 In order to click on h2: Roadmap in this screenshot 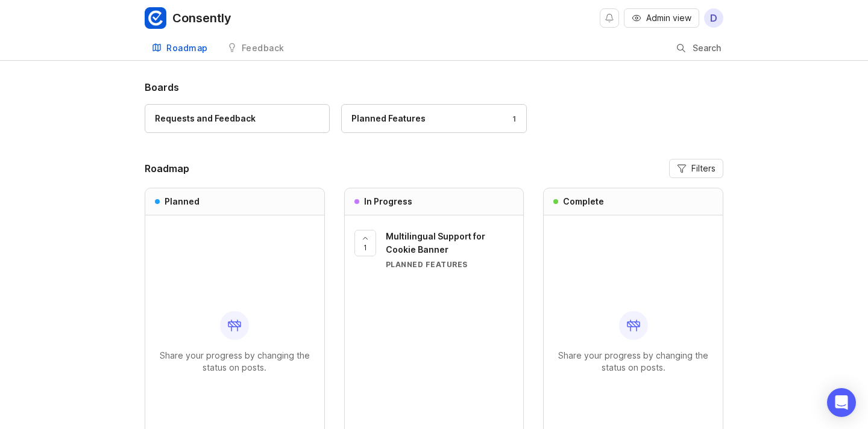, I will do `click(167, 169)`.